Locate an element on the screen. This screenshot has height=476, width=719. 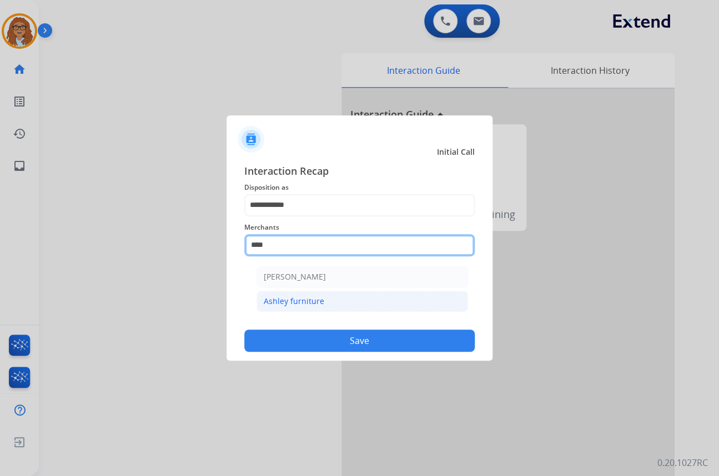
button: Save is located at coordinates (359, 341).